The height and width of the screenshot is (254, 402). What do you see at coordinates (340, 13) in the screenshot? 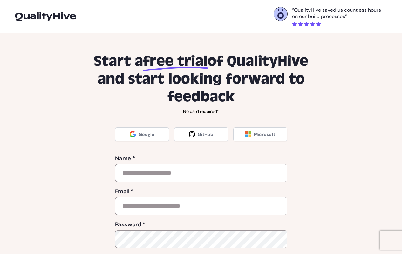
I see `p: “QualityHive saved us countless hours on our build processes”` at bounding box center [340, 13].